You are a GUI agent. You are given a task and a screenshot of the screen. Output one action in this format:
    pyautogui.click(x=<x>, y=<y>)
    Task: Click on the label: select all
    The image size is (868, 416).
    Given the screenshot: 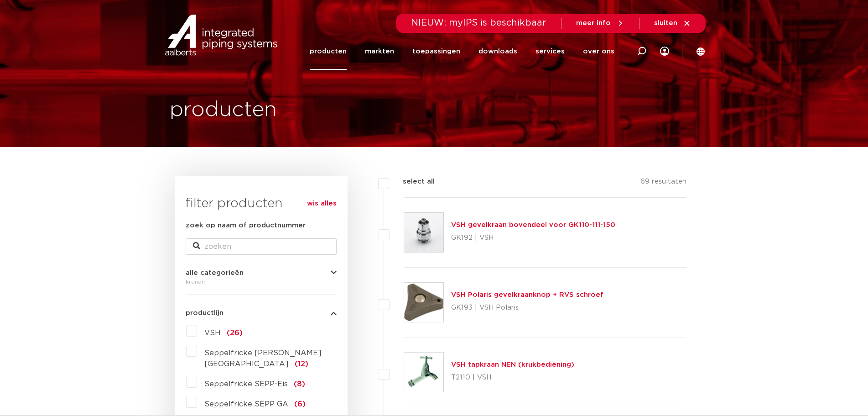 What is the action you would take?
    pyautogui.click(x=412, y=182)
    